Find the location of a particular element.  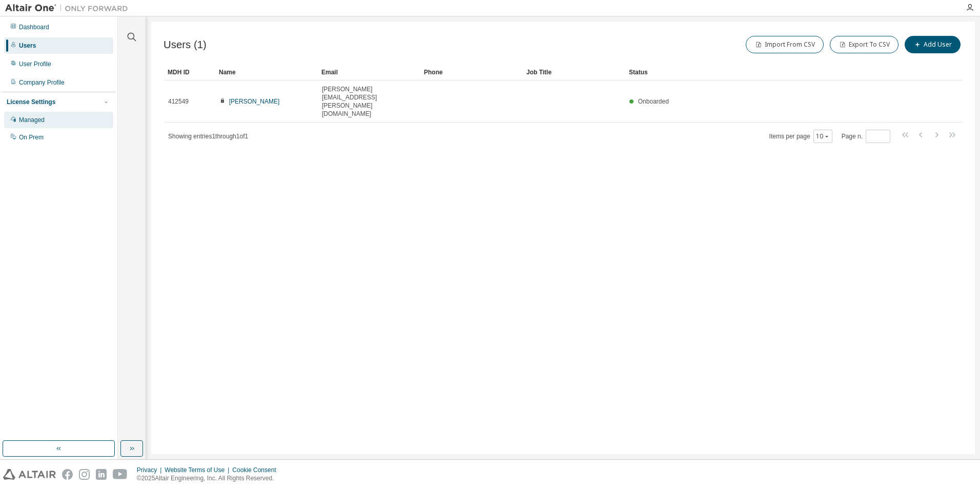

div: Managed is located at coordinates (32, 120).